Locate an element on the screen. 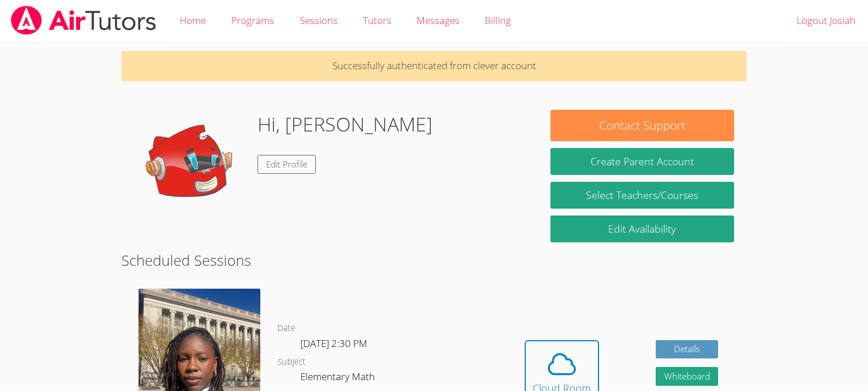 The image size is (868, 391). button: Whiteboard is located at coordinates (688, 377).